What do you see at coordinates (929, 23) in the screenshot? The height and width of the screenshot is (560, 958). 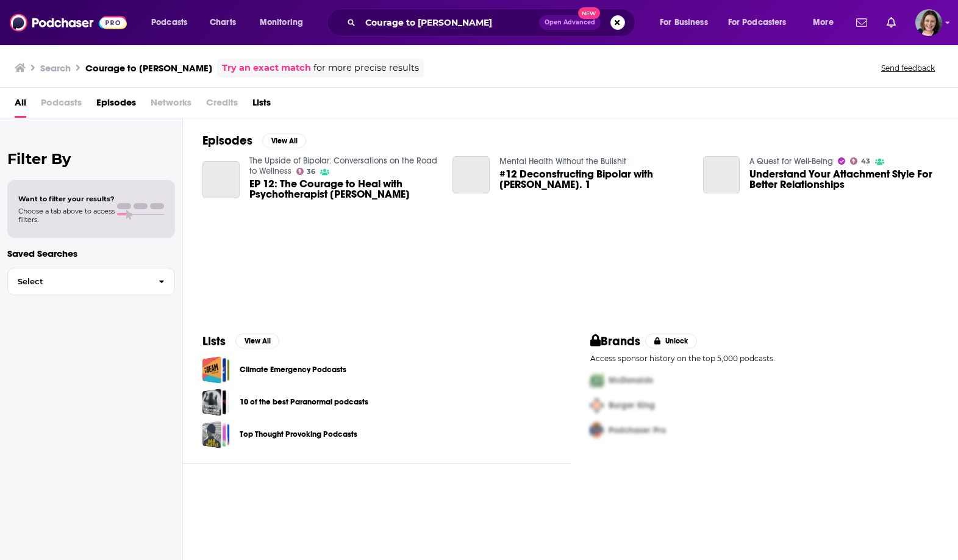 I see `img: User Profile` at bounding box center [929, 23].